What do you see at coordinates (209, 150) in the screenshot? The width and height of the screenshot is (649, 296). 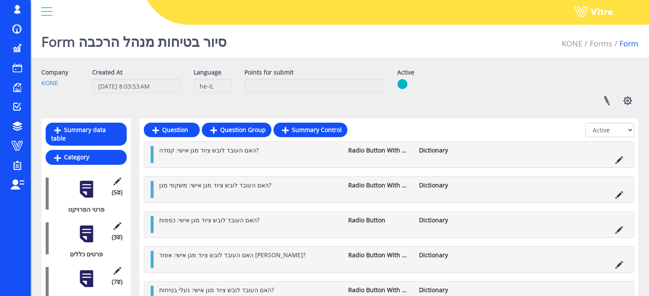 I see `span: האם העובד לובש ציוד מגן אישי: קסדה?` at bounding box center [209, 150].